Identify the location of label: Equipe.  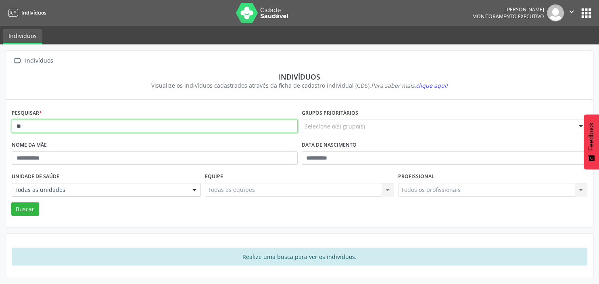
(214, 176).